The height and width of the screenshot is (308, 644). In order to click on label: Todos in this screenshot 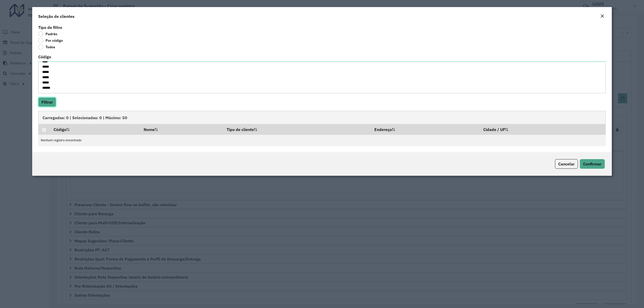, I will do `click(46, 47)`.